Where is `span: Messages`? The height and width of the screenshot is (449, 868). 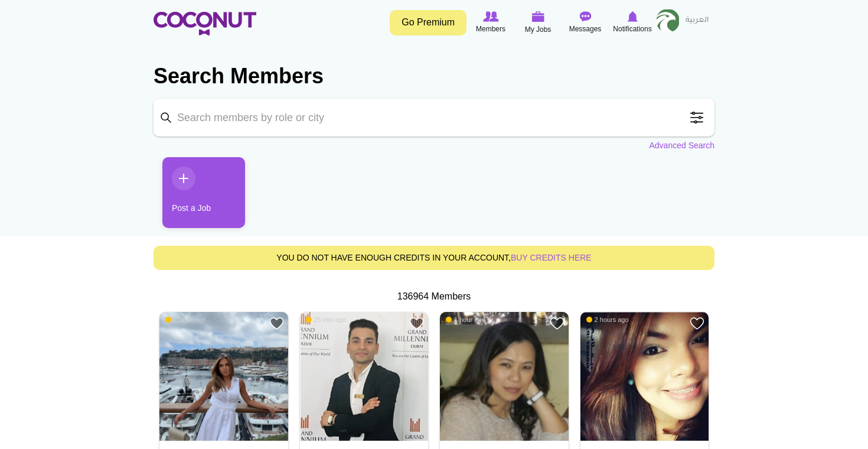 span: Messages is located at coordinates (585, 29).